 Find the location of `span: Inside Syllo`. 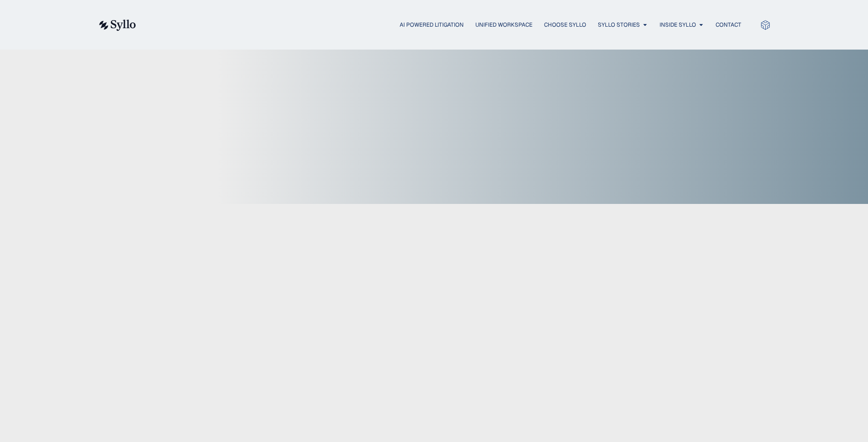

span: Inside Syllo is located at coordinates (678, 25).